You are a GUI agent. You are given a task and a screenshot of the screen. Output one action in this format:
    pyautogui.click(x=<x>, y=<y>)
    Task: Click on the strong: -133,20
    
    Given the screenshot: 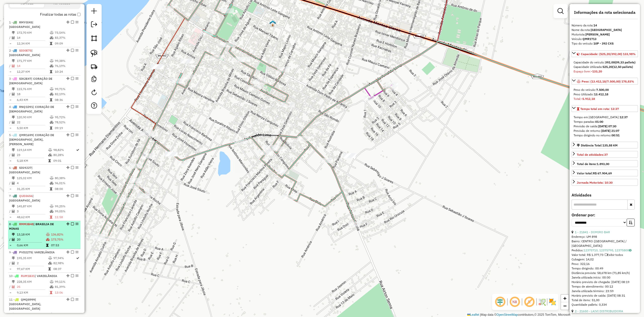 What is the action you would take?
    pyautogui.click(x=596, y=71)
    